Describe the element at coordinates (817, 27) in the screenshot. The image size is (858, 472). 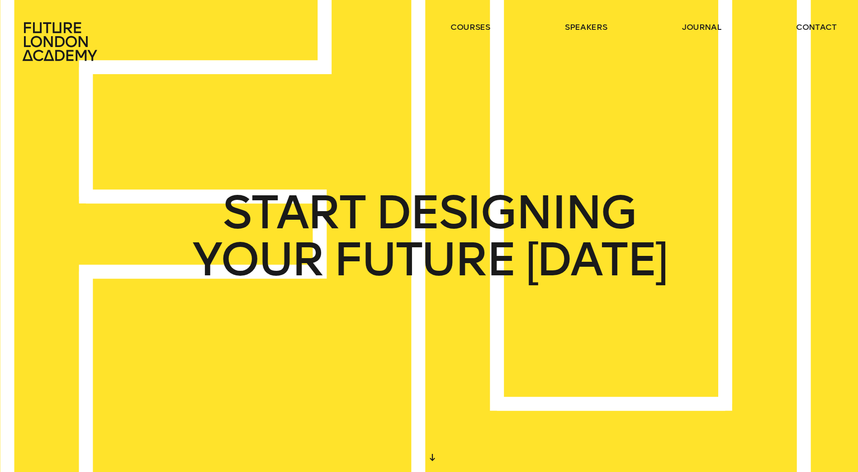
I see `a: contact` at that location.